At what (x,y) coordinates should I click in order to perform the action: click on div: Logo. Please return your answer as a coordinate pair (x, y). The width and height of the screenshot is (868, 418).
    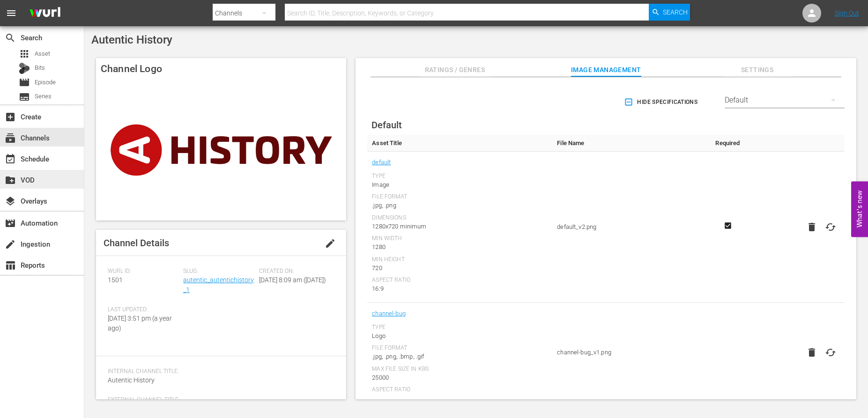
    Looking at the image, I should click on (459, 336).